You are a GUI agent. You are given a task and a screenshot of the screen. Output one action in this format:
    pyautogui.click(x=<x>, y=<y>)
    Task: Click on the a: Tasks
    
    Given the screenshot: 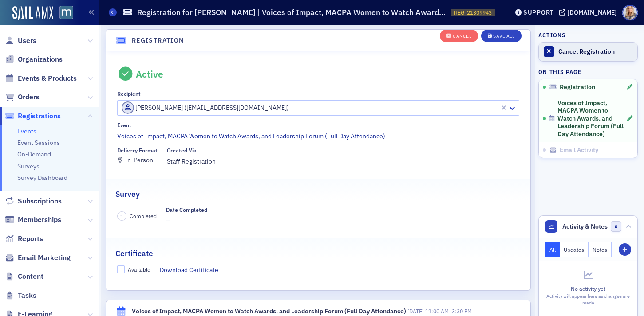 What is the action you would take?
    pyautogui.click(x=20, y=296)
    